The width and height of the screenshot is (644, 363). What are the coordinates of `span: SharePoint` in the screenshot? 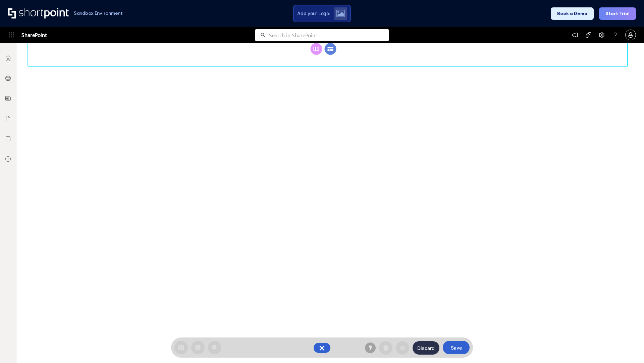 It's located at (34, 35).